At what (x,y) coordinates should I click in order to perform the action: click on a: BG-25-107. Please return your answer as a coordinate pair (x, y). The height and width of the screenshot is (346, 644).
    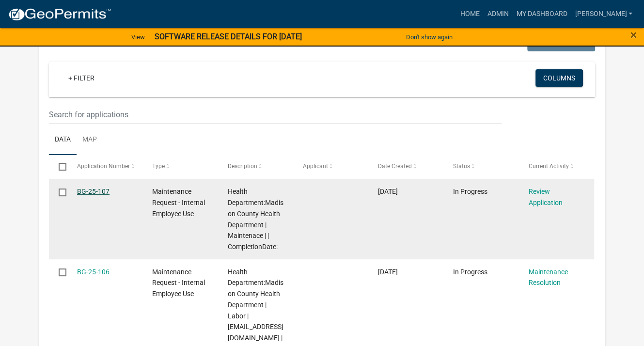
    Looking at the image, I should click on (93, 191).